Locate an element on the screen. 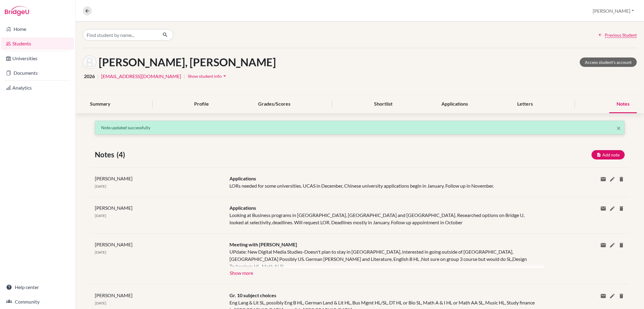  span: Show student info is located at coordinates (204, 76).